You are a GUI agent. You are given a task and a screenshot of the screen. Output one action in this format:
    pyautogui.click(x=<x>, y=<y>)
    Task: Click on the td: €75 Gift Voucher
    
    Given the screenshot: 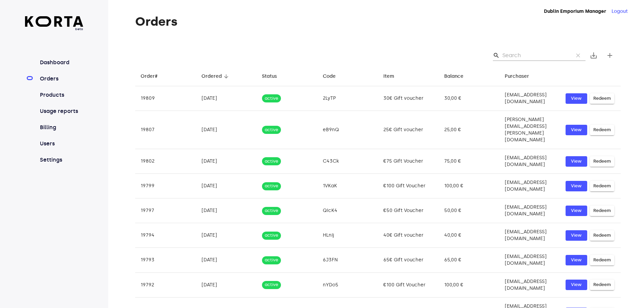 What is the action you would take?
    pyautogui.click(x=408, y=162)
    